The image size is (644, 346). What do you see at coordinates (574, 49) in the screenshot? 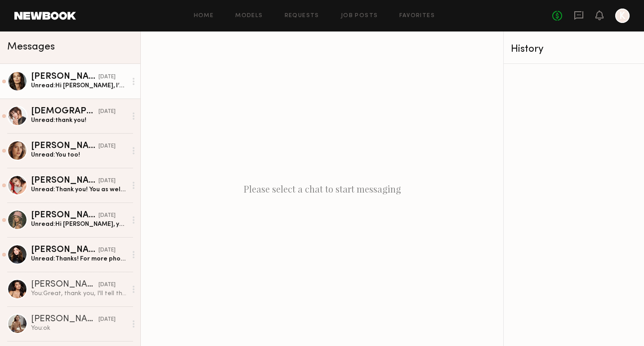
I see `div: History` at bounding box center [574, 49].